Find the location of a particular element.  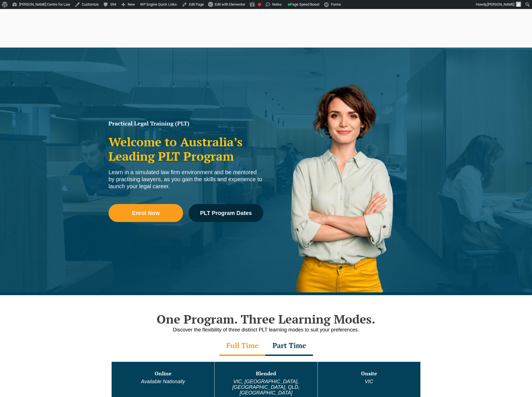

a: PLT Program Dates is located at coordinates (226, 213).